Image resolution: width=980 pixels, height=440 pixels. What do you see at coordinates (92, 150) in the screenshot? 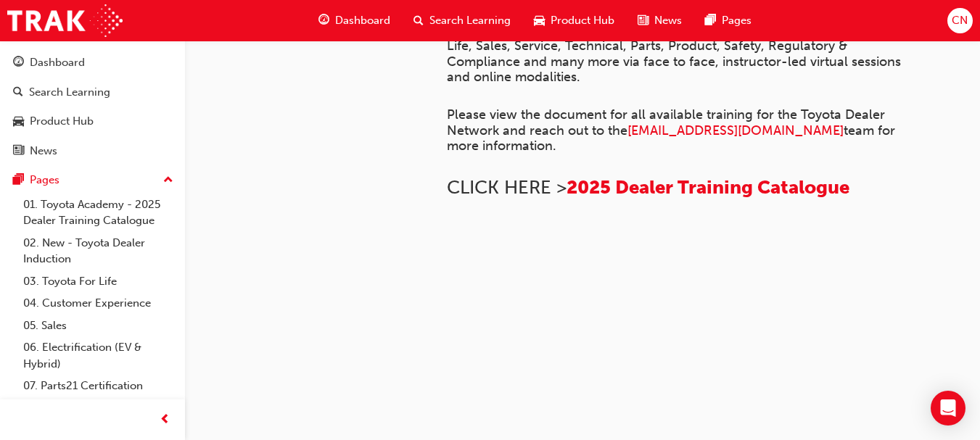
I see `a: News` at bounding box center [92, 150].